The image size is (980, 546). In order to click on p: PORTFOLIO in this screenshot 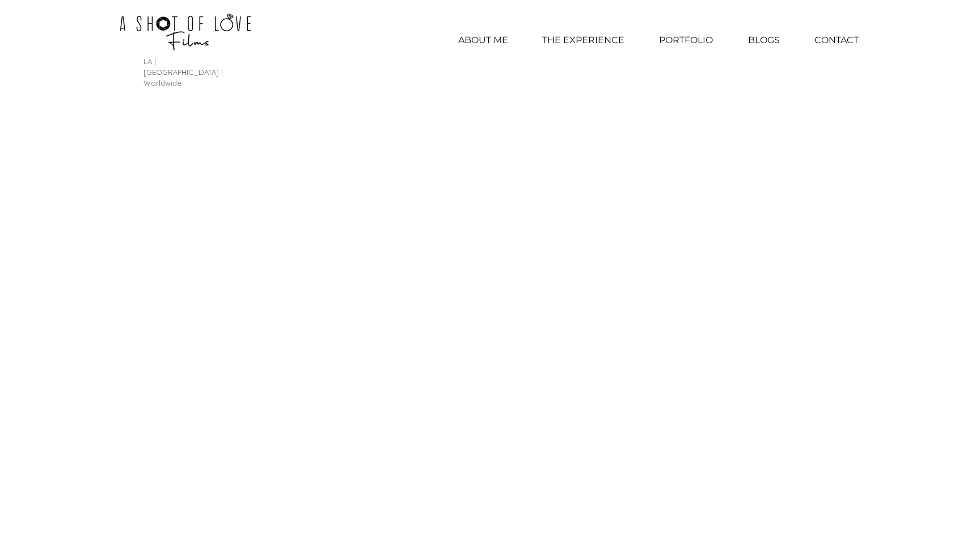, I will do `click(686, 40)`.